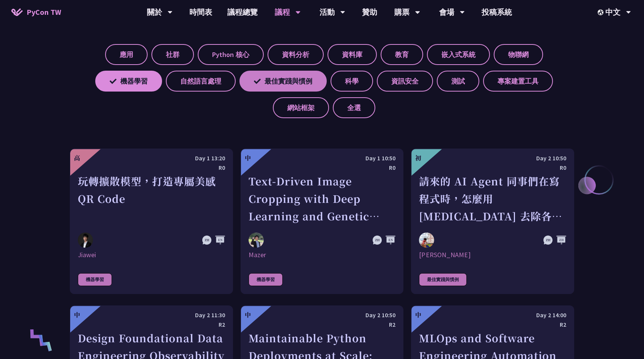 Image resolution: width=644 pixels, height=359 pixels. I want to click on label: 自然語言處理, so click(201, 81).